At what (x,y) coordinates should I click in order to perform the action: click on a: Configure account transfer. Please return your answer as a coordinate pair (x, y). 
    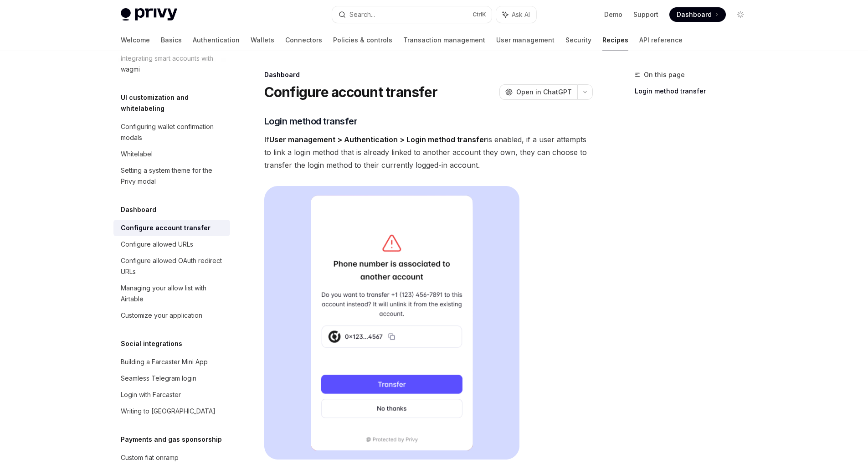
    Looking at the image, I should click on (172, 228).